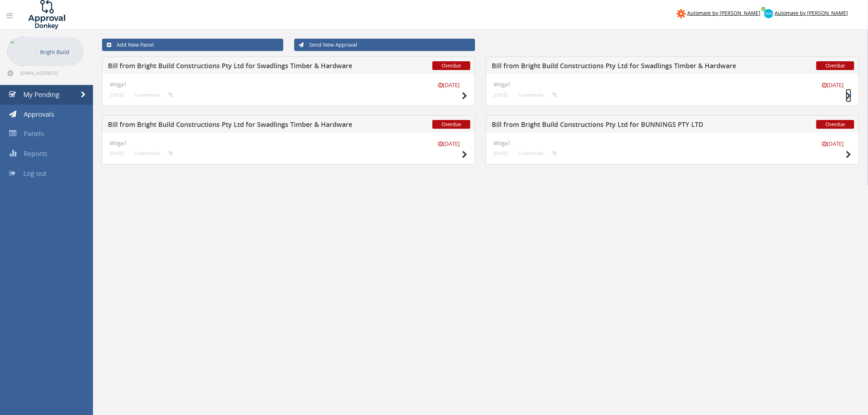 The width and height of the screenshot is (868, 415). What do you see at coordinates (35, 153) in the screenshot?
I see `span: Reports` at bounding box center [35, 153].